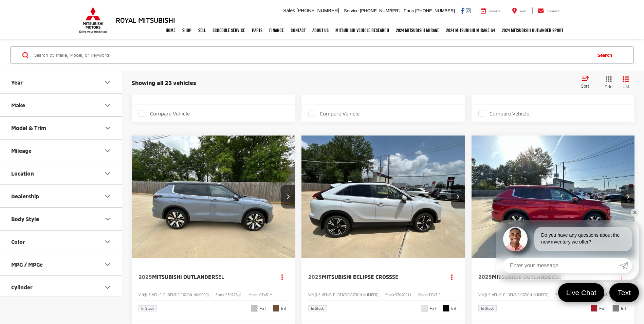 Image resolution: width=644 pixels, height=324 pixels. What do you see at coordinates (383, 197) in the screenshot?
I see `img: 2025 Mitsubishi Eclipse Cross SE` at bounding box center [383, 197].